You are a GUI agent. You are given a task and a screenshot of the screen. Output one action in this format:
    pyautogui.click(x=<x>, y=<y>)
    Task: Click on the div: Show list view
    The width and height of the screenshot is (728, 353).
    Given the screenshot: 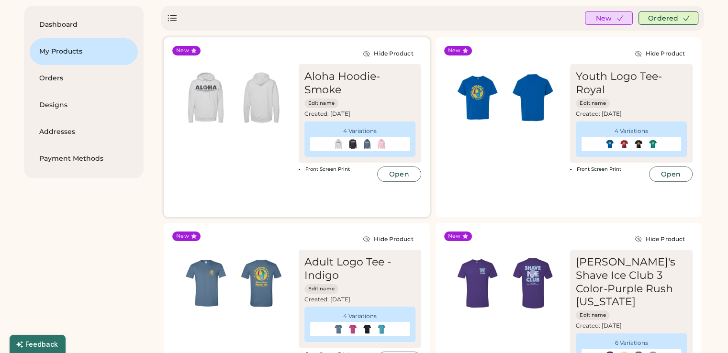 What is the action you would take?
    pyautogui.click(x=172, y=18)
    